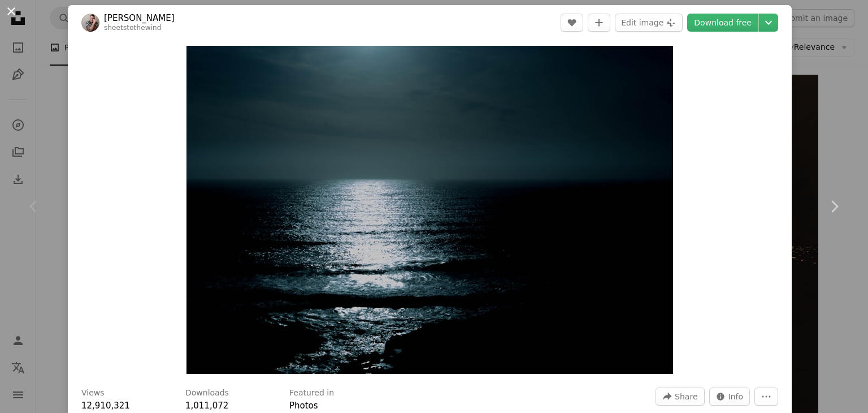  Describe the element at coordinates (768, 23) in the screenshot. I see `button: Choose download size` at that location.